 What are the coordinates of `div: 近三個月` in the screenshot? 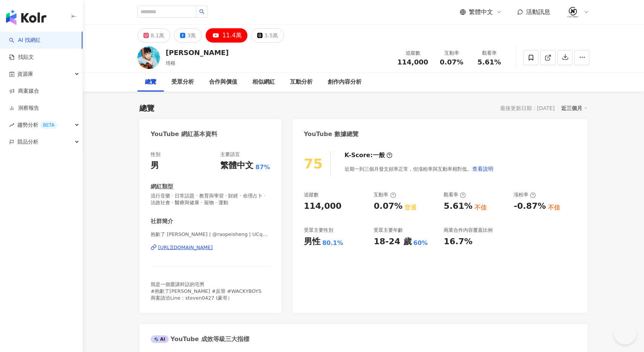 It's located at (574, 108).